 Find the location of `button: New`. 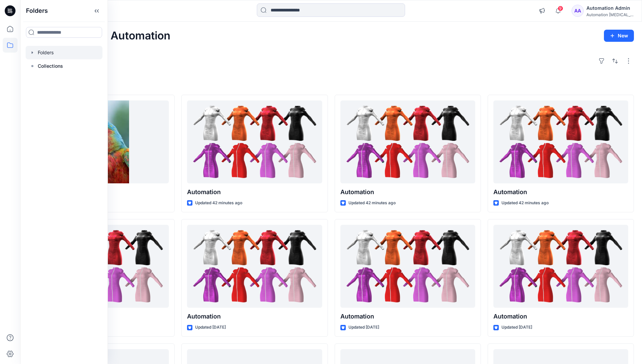

button: New is located at coordinates (619, 36).